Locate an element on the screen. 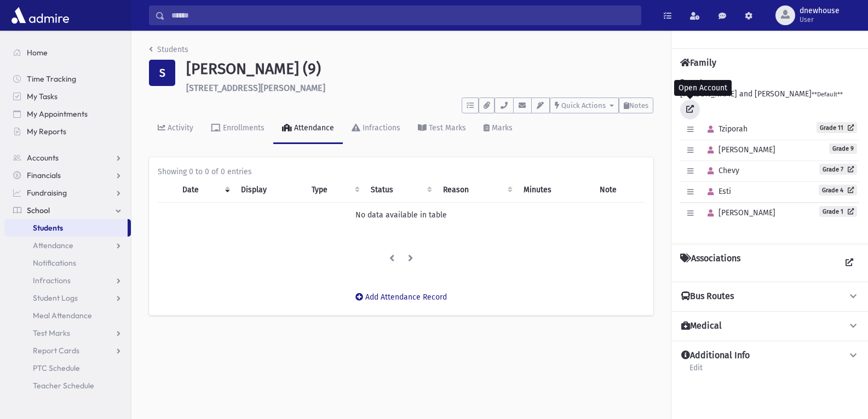  span: School is located at coordinates (38, 210).